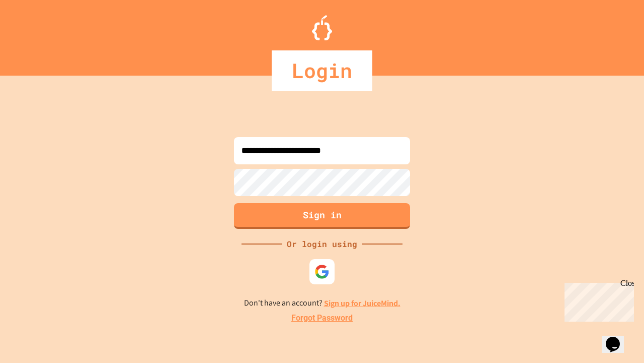  Describe the element at coordinates (322, 271) in the screenshot. I see `img: google-icon.svg` at that location.